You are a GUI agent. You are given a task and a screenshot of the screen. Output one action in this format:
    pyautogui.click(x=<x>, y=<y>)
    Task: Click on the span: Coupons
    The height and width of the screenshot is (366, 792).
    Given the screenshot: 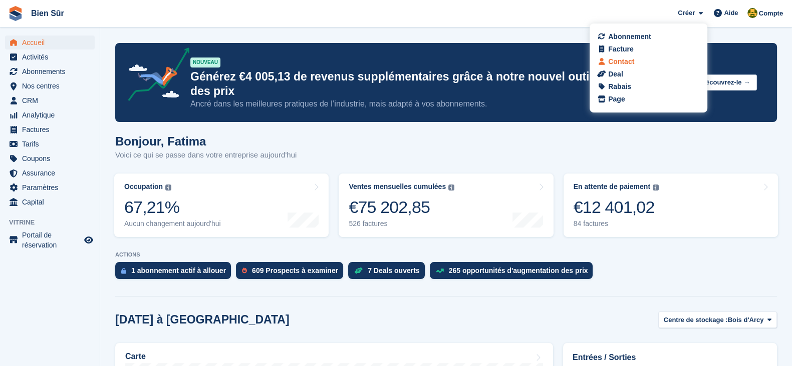 What is the action you would take?
    pyautogui.click(x=52, y=159)
    